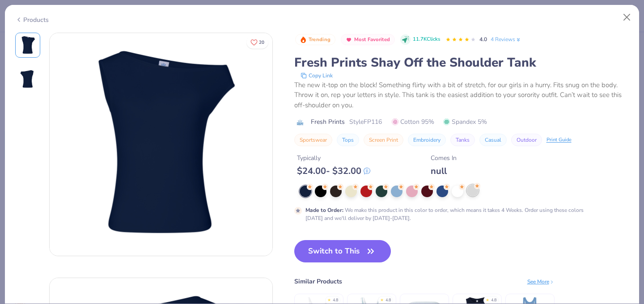 The image size is (644, 304). I want to click on div: $ 24.00 - $ 32.00, so click(333, 171).